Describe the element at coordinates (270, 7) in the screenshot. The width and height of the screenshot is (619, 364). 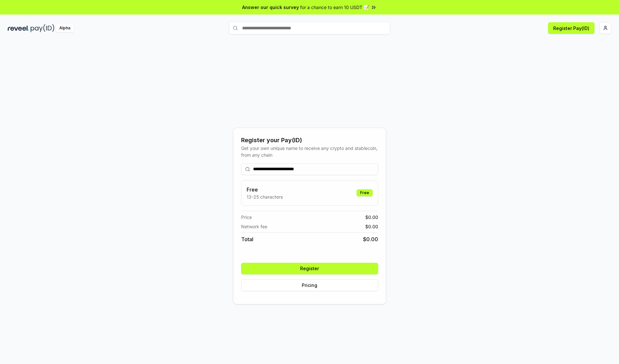
I see `span: Answer our quick survey` at that location.